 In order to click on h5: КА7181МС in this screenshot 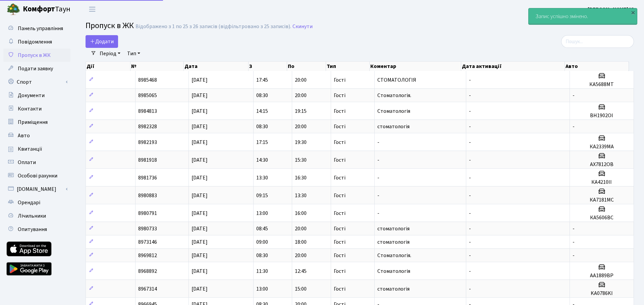, I will do `click(602, 200)`.